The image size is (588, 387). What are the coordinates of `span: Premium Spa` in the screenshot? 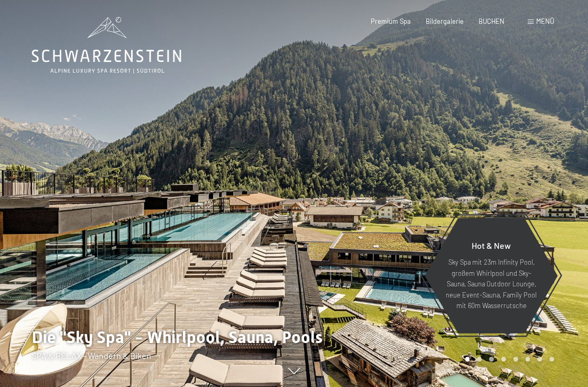 It's located at (391, 21).